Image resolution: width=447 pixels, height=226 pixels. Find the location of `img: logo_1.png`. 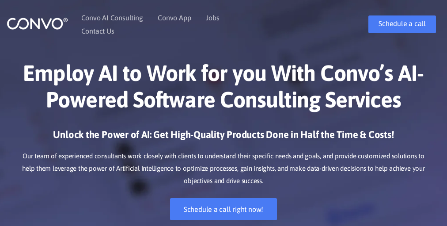

img: logo_1.png is located at coordinates (37, 23).